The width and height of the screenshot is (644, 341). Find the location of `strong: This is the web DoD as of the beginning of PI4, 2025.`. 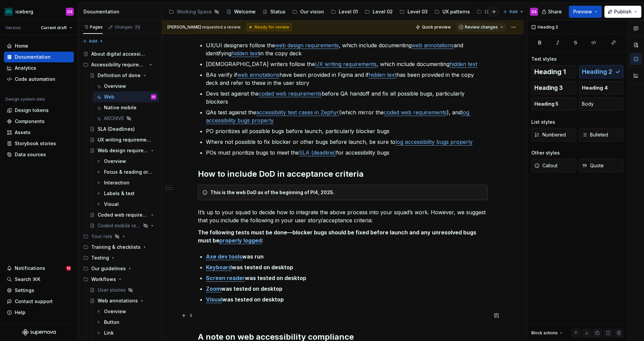

strong: This is the web DoD as of the beginning of PI4, 2025. is located at coordinates (273, 192).